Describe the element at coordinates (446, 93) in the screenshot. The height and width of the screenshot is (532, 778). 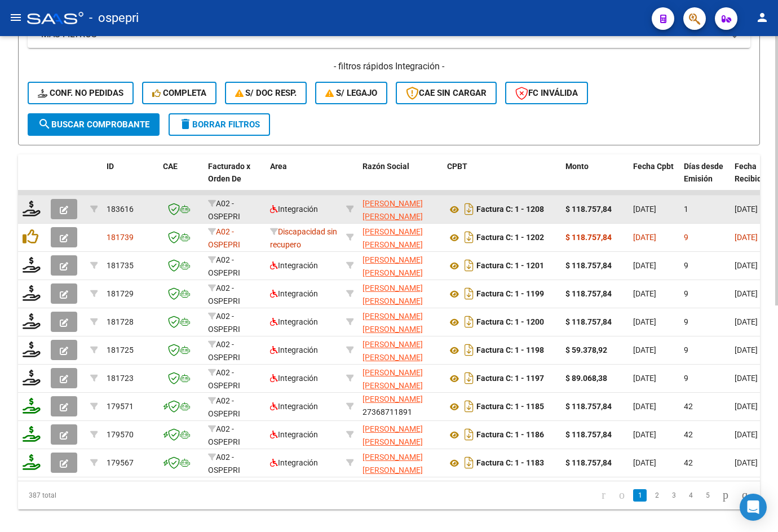
I see `button: CAE SIN CARGAR` at that location.